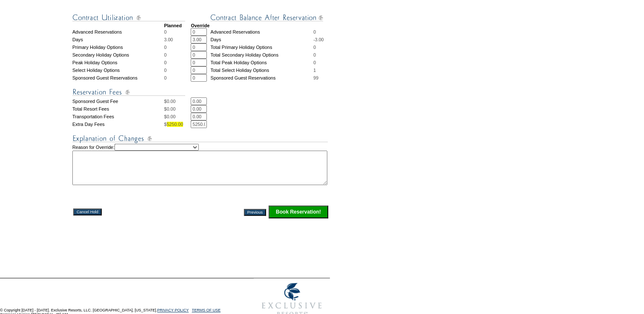 The image size is (644, 314). I want to click on input: Click this button to finalize your reservation., so click(298, 212).